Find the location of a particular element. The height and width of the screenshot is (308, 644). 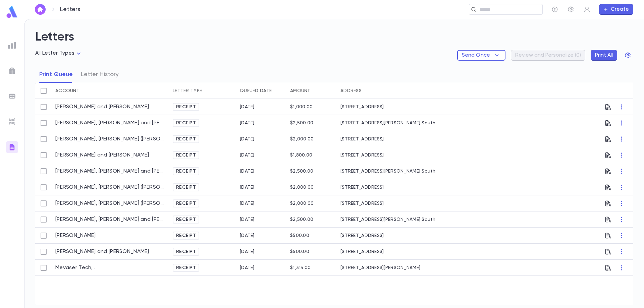

span: All Letter Types is located at coordinates (55, 53).